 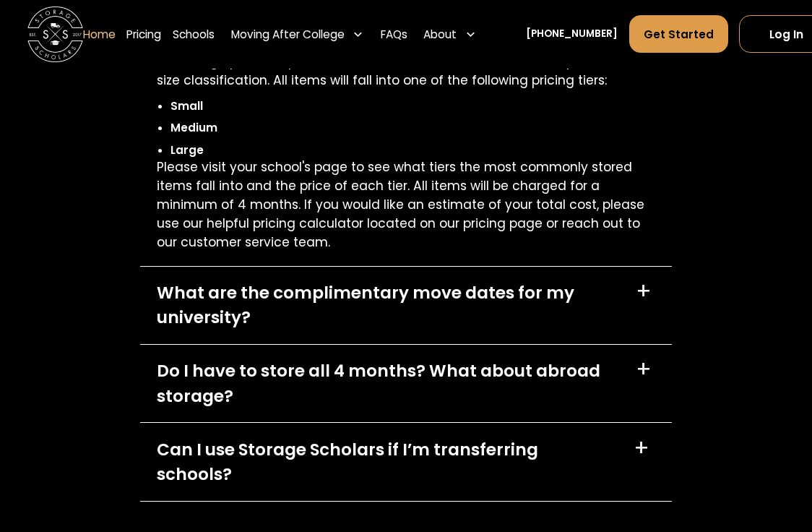 What do you see at coordinates (99, 35) in the screenshot?
I see `a: Home` at bounding box center [99, 35].